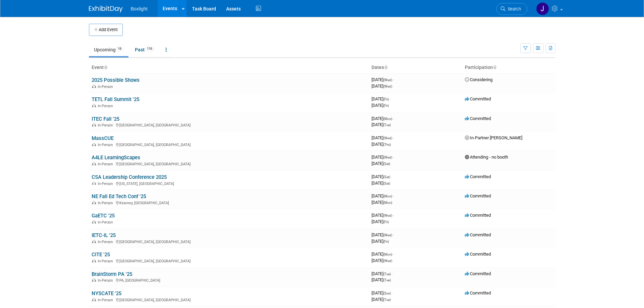 The image size is (644, 308). I want to click on a: Sort by Event Name, so click(105, 67).